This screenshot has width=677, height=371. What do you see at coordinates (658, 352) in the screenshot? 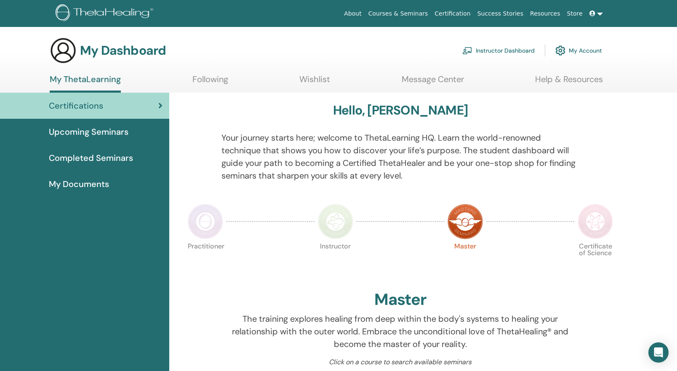
I see `div: Open Intercom Messenger` at bounding box center [658, 352].